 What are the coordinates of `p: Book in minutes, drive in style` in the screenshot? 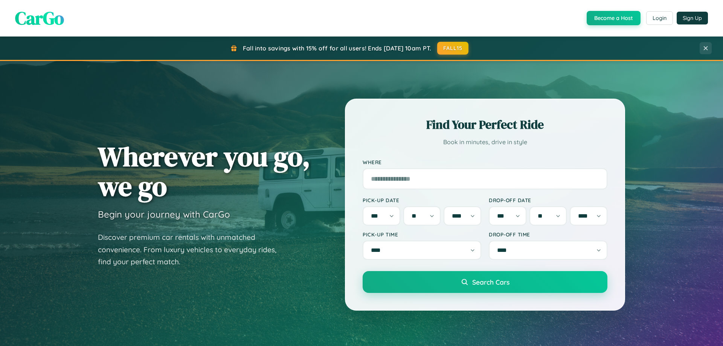 It's located at (485, 142).